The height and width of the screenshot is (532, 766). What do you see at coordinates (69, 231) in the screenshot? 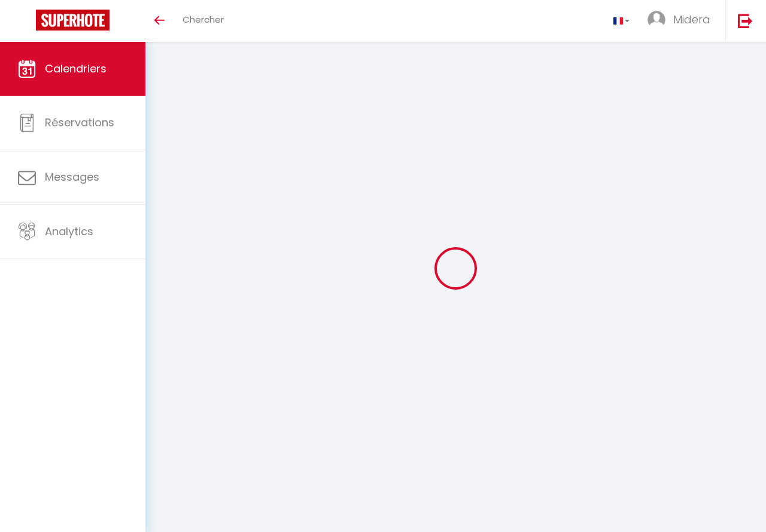
I see `span: Analytics` at bounding box center [69, 231].